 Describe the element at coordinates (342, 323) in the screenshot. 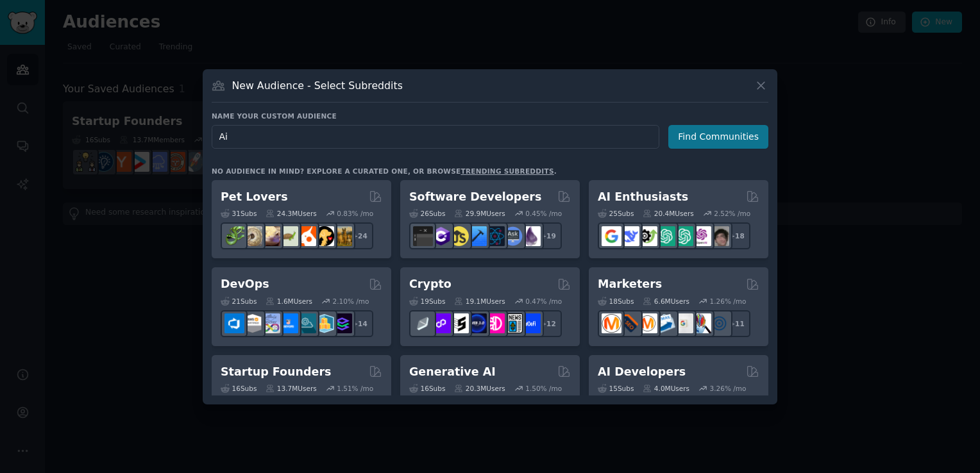

I see `img: PlatformEngineers` at that location.